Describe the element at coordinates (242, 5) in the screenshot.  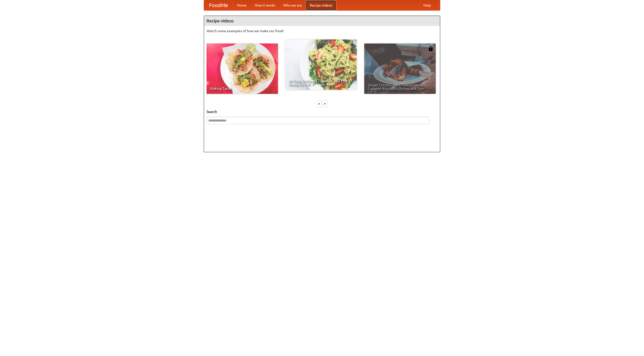
I see `a: Home` at that location.